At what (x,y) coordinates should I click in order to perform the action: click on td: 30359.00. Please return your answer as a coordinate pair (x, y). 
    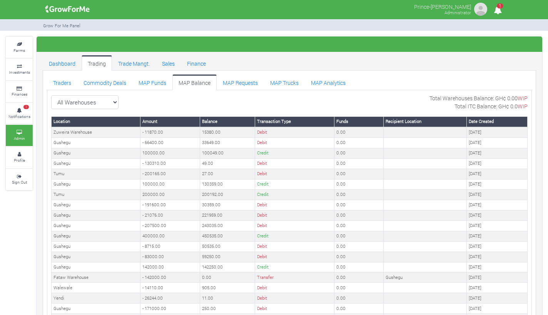
    Looking at the image, I should click on (227, 205).